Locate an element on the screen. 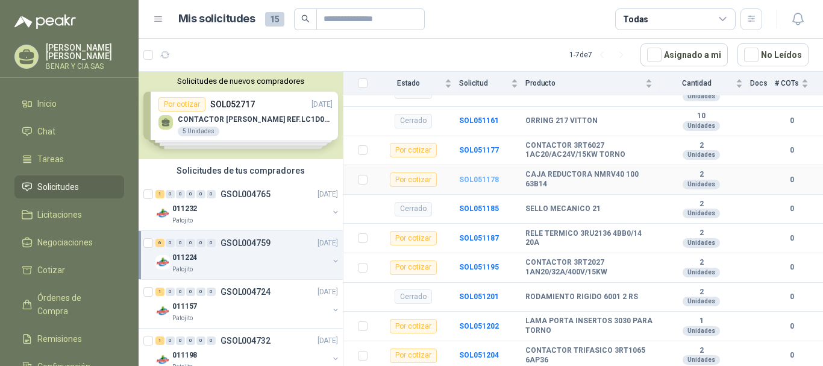 This screenshot has width=823, height=366. b: RODAMIENTO RIGIDO 6001 2 RS is located at coordinates (581, 297).